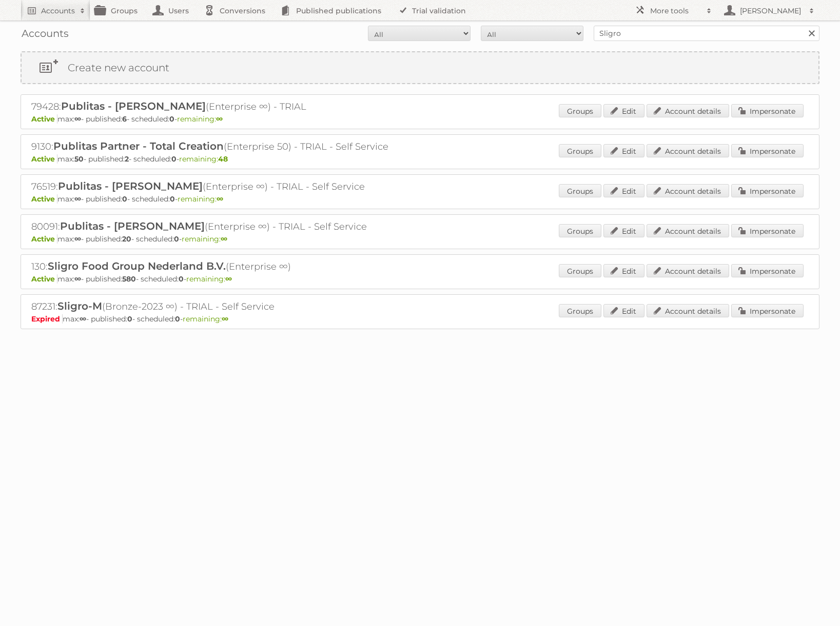 Image resolution: width=840 pixels, height=626 pixels. What do you see at coordinates (79, 306) in the screenshot?
I see `span: Sligro-M` at bounding box center [79, 306].